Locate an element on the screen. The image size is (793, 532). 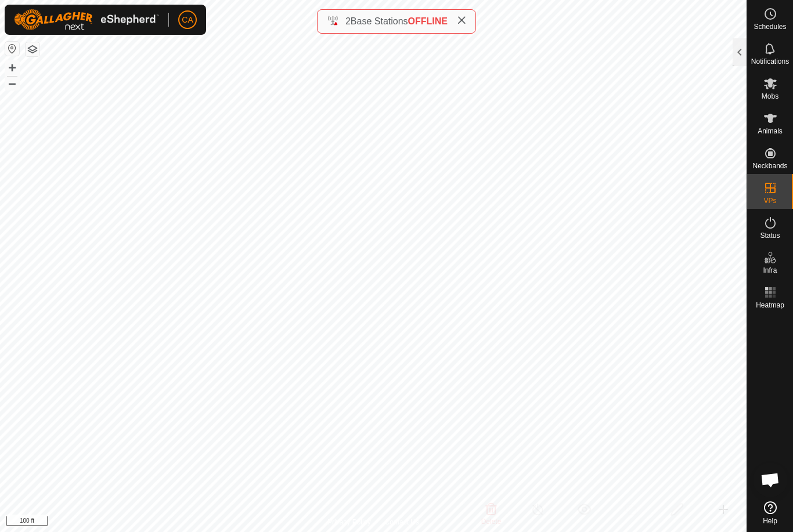
span: Status is located at coordinates (769, 235).